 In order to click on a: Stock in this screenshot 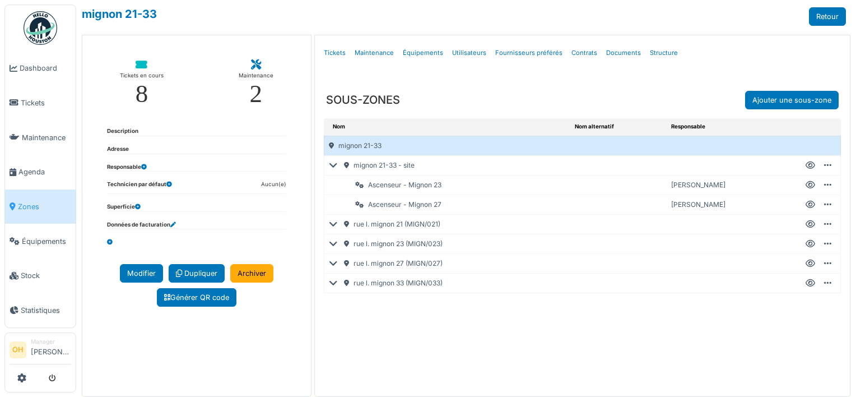, I will do `click(40, 276)`.